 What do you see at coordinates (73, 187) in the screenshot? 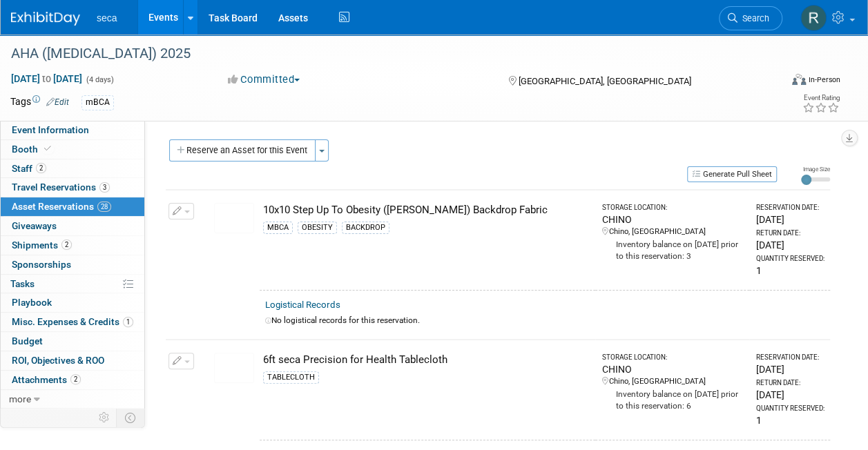
I see `a: Travel Reservations3` at bounding box center [73, 187].